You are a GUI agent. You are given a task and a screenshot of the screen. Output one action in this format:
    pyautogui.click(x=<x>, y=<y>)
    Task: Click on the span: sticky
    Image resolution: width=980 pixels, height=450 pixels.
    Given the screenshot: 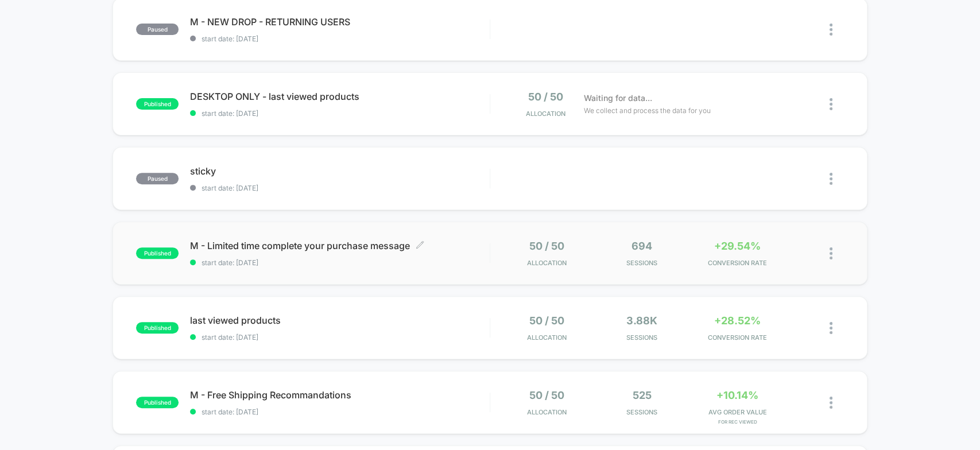 What is the action you would take?
    pyautogui.click(x=339, y=171)
    